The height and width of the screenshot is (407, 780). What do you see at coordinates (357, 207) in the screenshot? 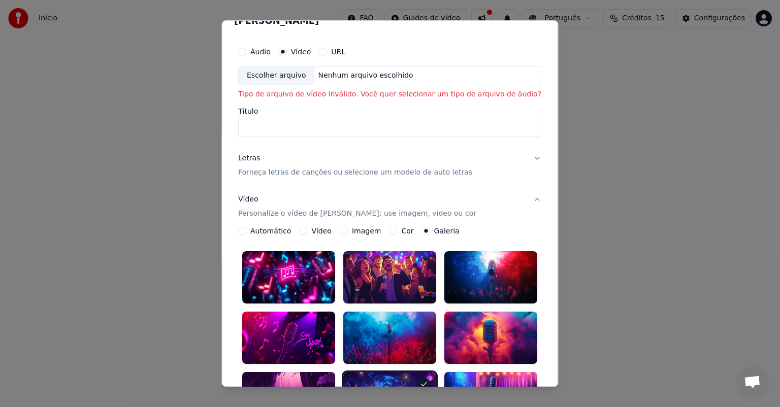
I see `div: Vídeo` at bounding box center [357, 207].